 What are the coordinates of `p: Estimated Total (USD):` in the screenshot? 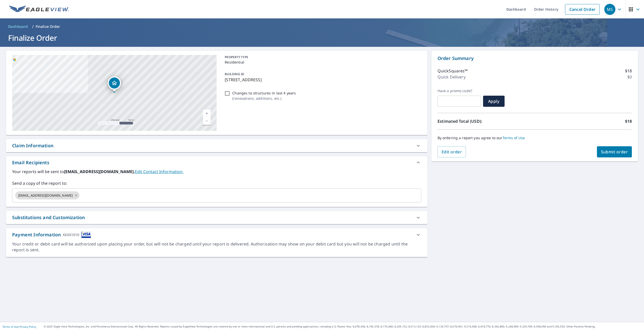 It's located at (486, 121).